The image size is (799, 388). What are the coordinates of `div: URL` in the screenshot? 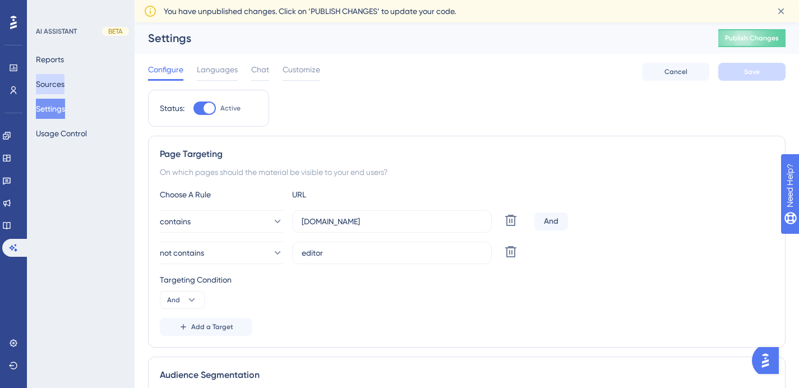 It's located at (354, 194).